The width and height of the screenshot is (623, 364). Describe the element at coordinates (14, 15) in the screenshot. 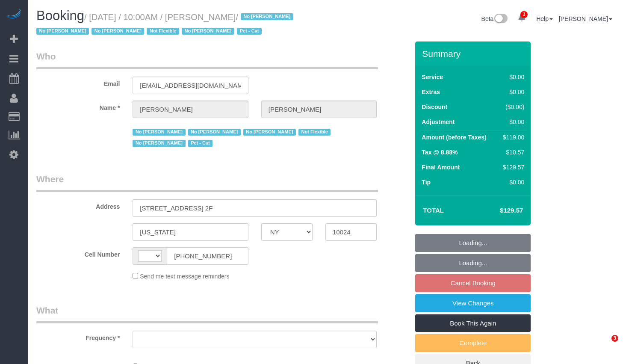

I see `a: Automaid Logo` at that location.